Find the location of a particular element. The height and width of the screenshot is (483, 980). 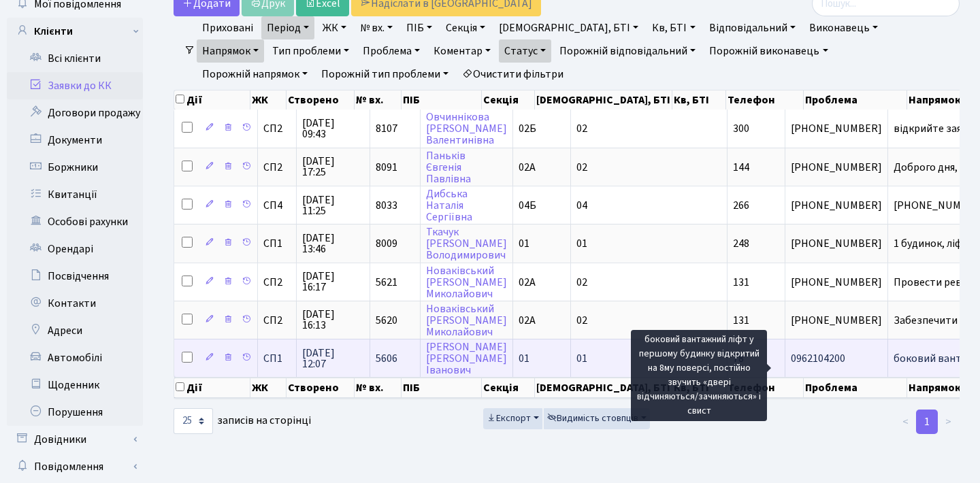

a: Всі клієнти is located at coordinates (75, 59).